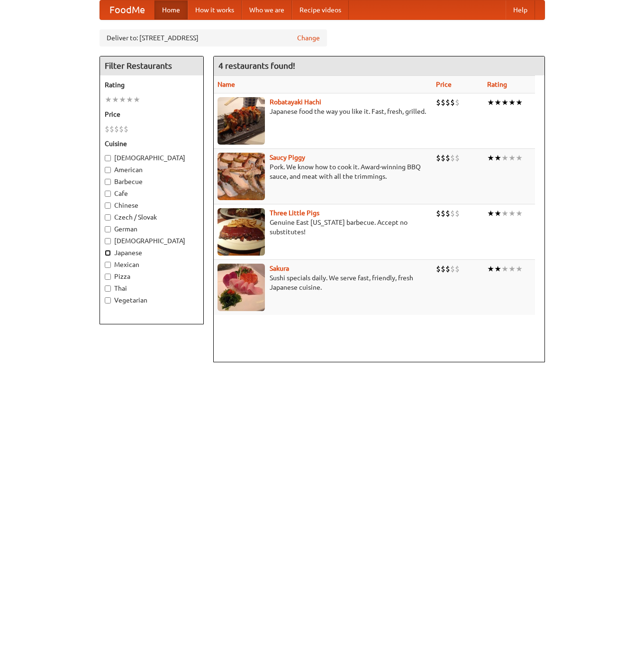 The image size is (644, 671). I want to click on label: Thai, so click(152, 288).